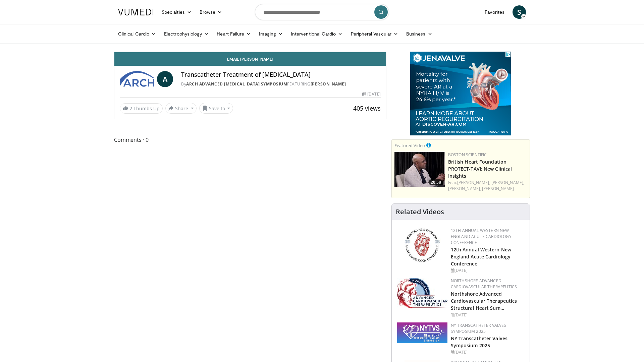 This screenshot has width=644, height=362. Describe the element at coordinates (422, 245) in the screenshot. I see `img: 0954f259-7907-4053-a817-32a96463ecc8.png.150x105_q85_autocrop_double_scale_upscale_version-0.2.png` at that location.